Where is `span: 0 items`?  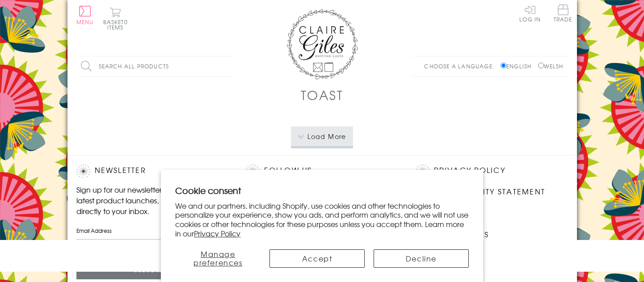
span: 0 items is located at coordinates (117, 25).